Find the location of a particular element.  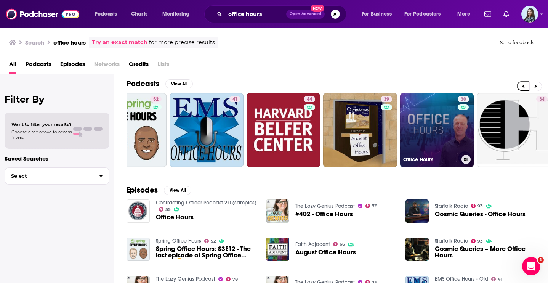

a: Charts is located at coordinates (139, 14).